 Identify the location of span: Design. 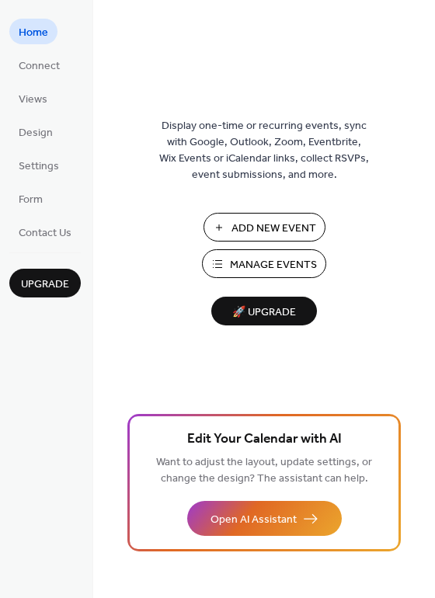
(36, 133).